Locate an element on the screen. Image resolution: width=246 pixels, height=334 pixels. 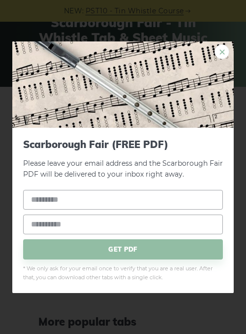
img: Tin Whistle Tab Preview is located at coordinates (123, 84).